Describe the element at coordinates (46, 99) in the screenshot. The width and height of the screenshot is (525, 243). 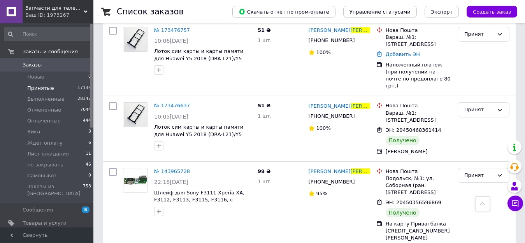
I see `span: Выполненные` at that location.